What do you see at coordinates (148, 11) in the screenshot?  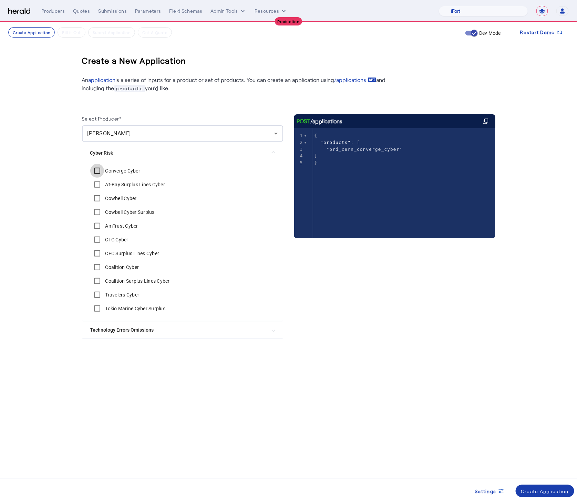 I see `div: Parameters` at bounding box center [148, 11].